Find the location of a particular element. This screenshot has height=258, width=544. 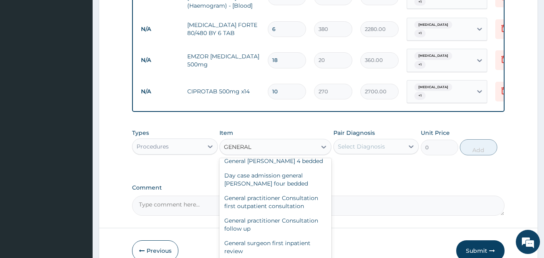

td: CIPROTAB 500mg x14 is located at coordinates (224, 91).